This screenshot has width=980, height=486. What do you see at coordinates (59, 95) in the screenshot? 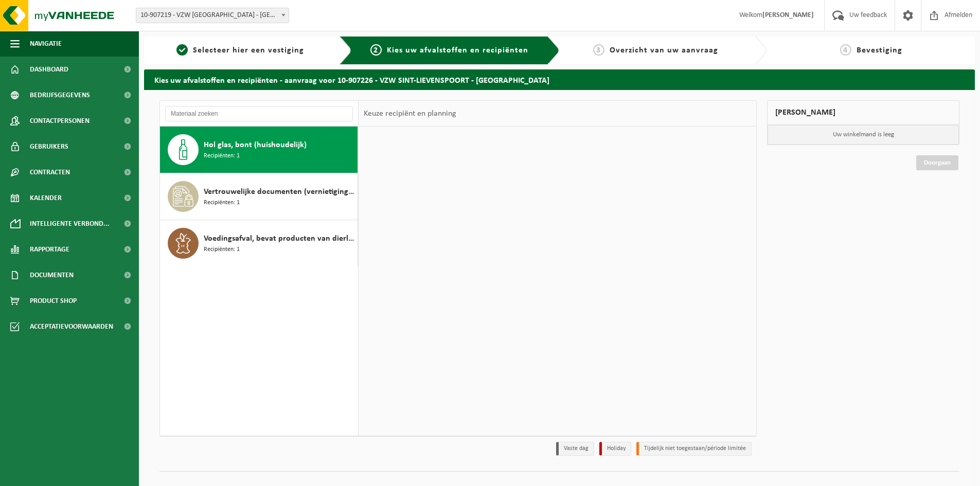
I see `span: Bedrijfsgegevens` at bounding box center [59, 95].